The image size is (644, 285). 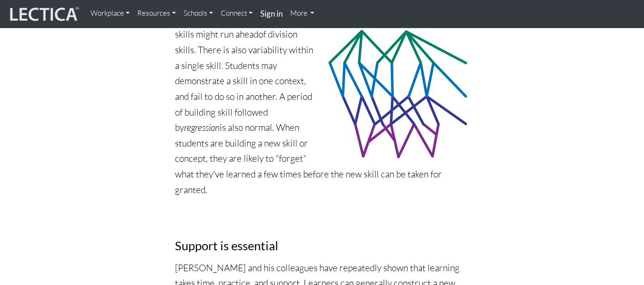 What do you see at coordinates (302, 13) in the screenshot?
I see `a: More` at bounding box center [302, 13].